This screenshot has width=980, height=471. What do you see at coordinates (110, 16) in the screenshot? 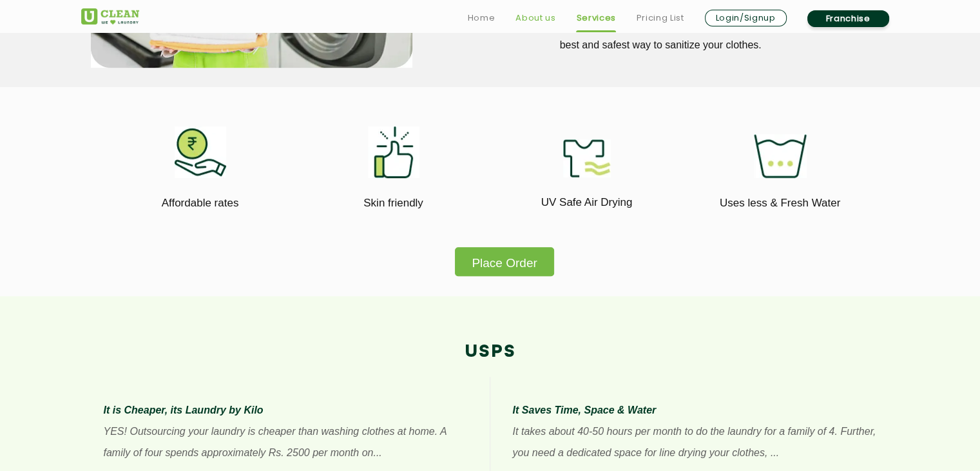
I see `img: UClean Laundry and Dry Cleaning` at bounding box center [110, 16].